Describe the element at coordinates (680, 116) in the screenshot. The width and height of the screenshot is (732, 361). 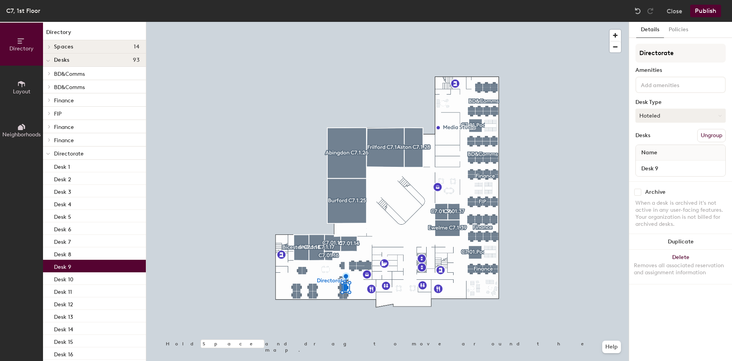
I see `button: Hoteled` at that location.